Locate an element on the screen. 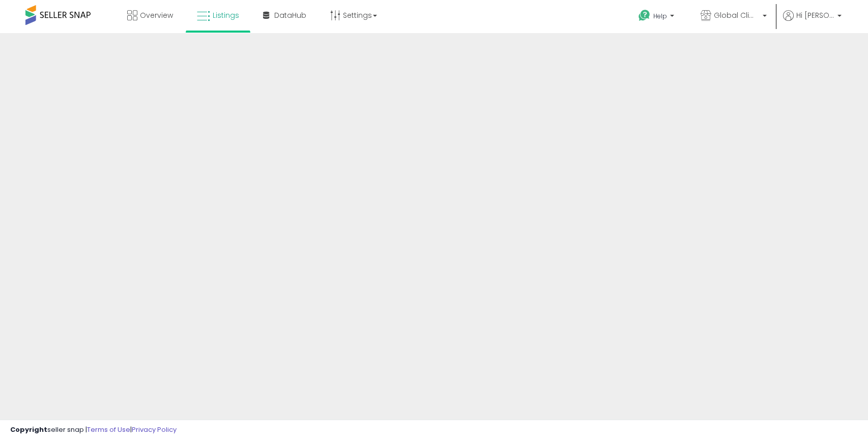 The height and width of the screenshot is (440, 868). span: Overview is located at coordinates (156, 15).